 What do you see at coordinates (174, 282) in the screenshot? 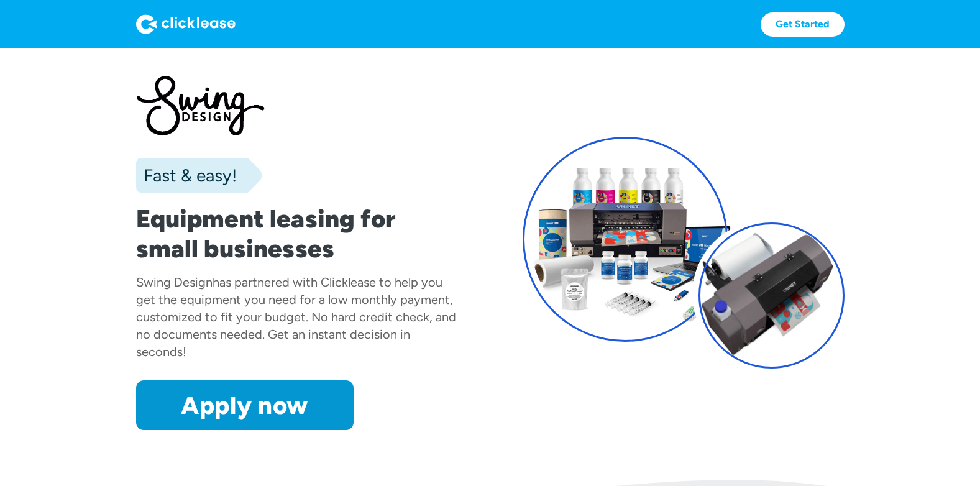
I see `div: Swing Design` at bounding box center [174, 282].